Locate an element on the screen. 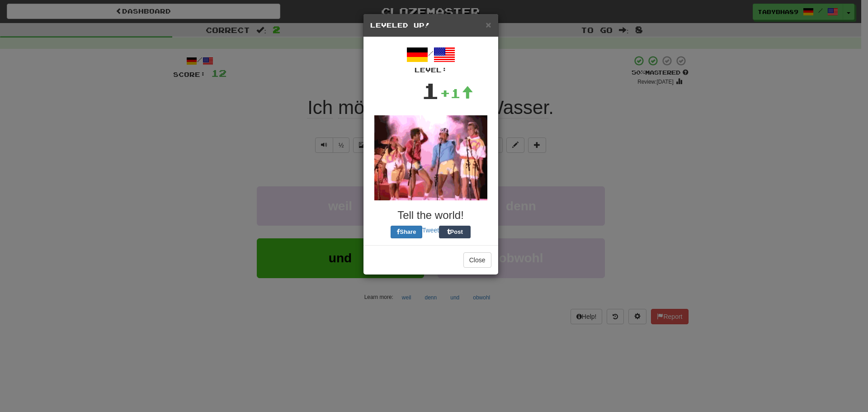 This screenshot has height=412, width=868. div: 1 is located at coordinates (431, 91).